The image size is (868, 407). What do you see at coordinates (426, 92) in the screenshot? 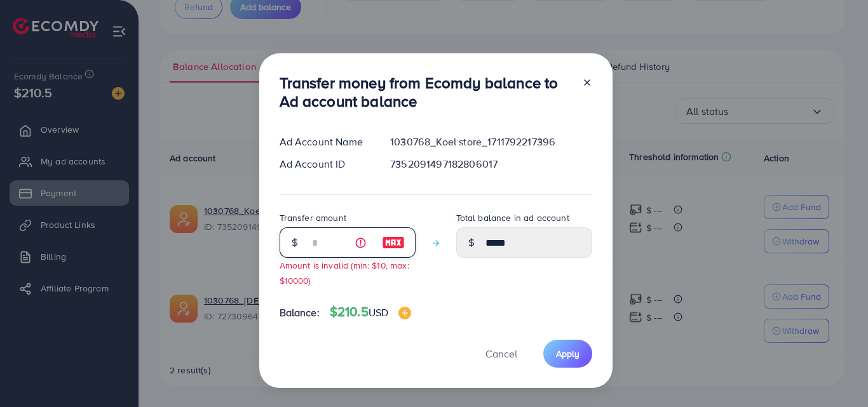
I see `h3: Transfer money from Ecomdy balance to Ad account balance` at bounding box center [426, 92].